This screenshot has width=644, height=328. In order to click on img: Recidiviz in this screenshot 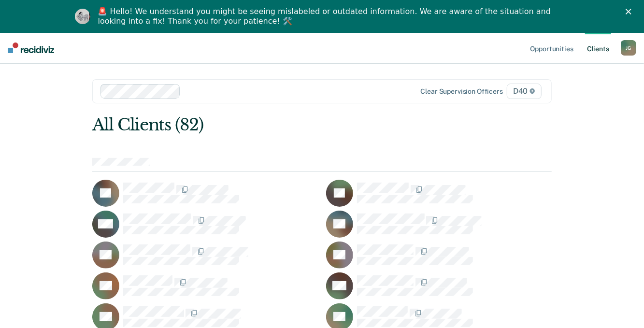, I will do `click(31, 48)`.